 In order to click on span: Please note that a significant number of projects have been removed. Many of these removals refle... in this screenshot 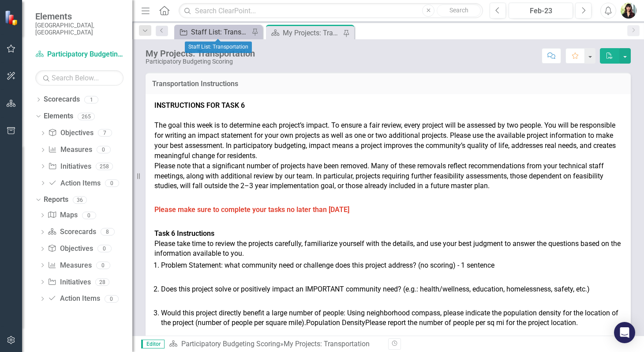, I will do `click(379, 176)`.